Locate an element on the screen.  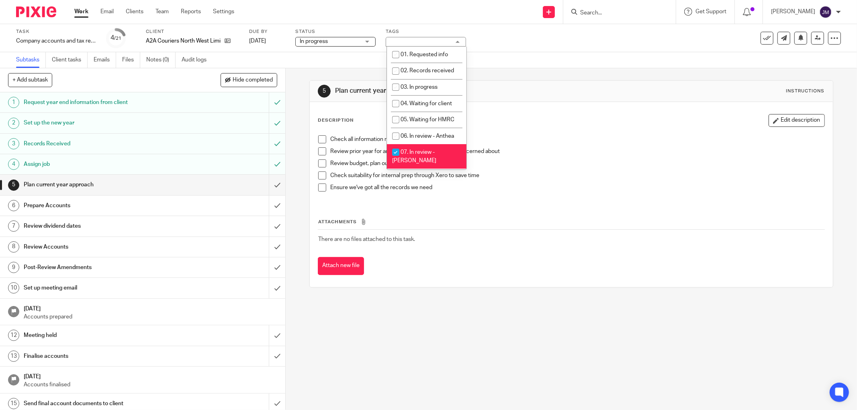
p: Accounts prepared is located at coordinates (150, 317).